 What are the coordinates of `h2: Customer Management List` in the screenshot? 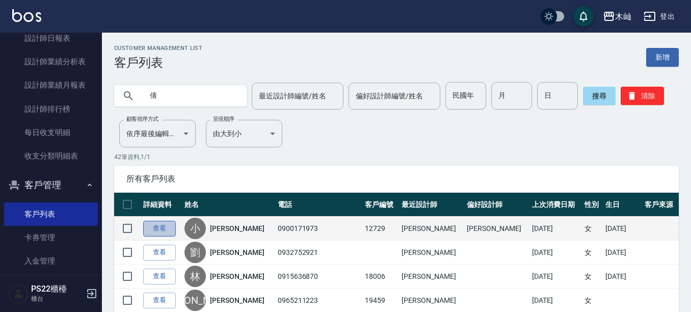 It's located at (158, 48).